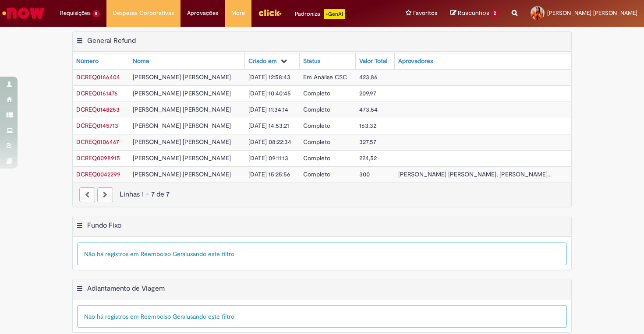 The width and height of the screenshot is (644, 334). Describe the element at coordinates (425, 13) in the screenshot. I see `span: Favoritos` at that location.